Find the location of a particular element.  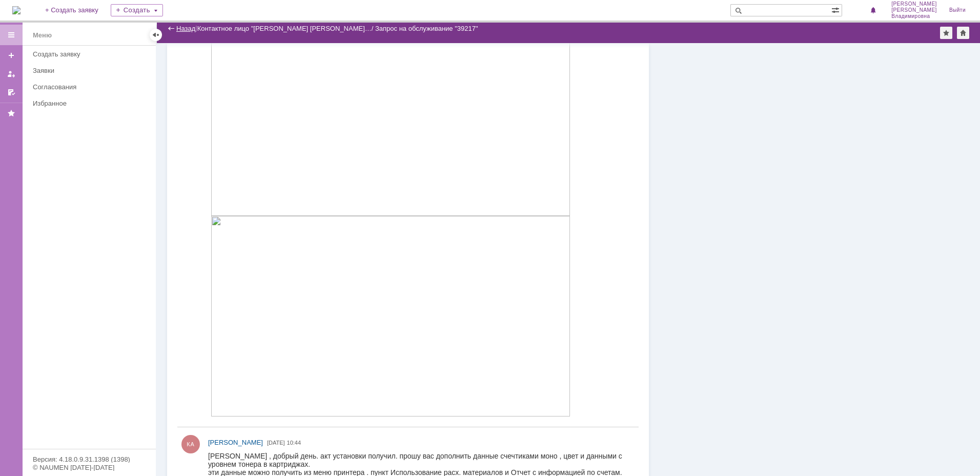

a: Заявки is located at coordinates (91, 70).